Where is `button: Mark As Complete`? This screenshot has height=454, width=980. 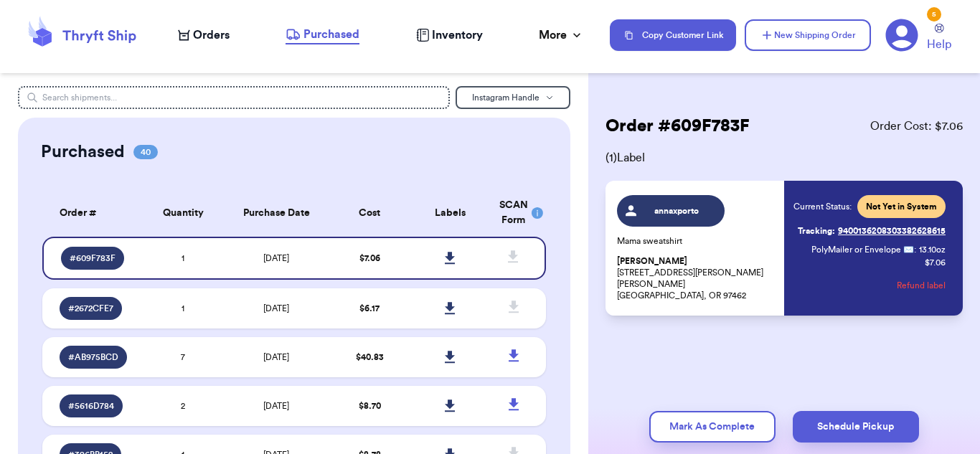
button: Mark As Complete is located at coordinates (712, 427).